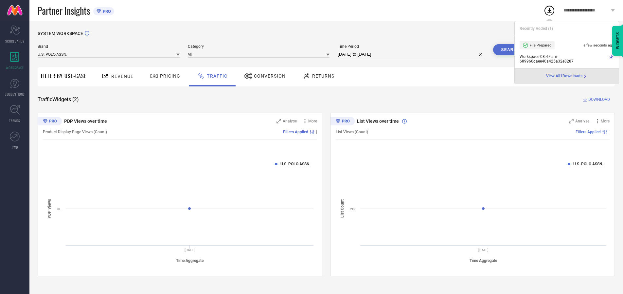 Image resolution: width=623 pixels, height=294 pixels. I want to click on span: DOWNLOAD, so click(599, 99).